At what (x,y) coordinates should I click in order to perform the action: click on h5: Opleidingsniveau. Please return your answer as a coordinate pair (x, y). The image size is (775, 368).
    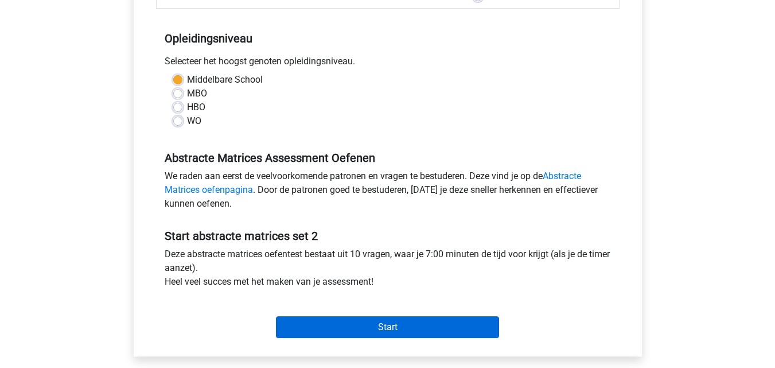
    Looking at the image, I should click on (388, 38).